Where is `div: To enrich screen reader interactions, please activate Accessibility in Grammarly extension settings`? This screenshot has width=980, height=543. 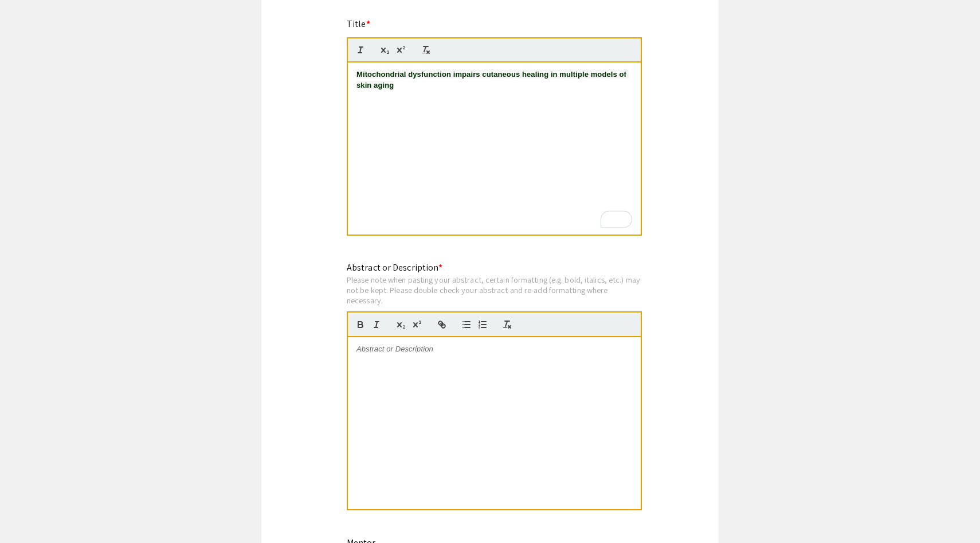
div: To enrich screen reader interactions, please activate Accessibility in Grammarly extension settings is located at coordinates (494, 149).